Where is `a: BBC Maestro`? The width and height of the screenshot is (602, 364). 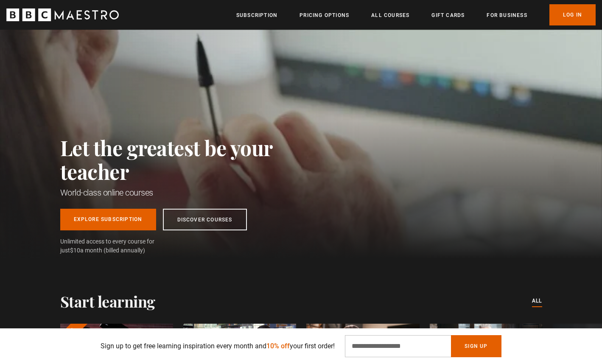 a: BBC Maestro is located at coordinates (62, 14).